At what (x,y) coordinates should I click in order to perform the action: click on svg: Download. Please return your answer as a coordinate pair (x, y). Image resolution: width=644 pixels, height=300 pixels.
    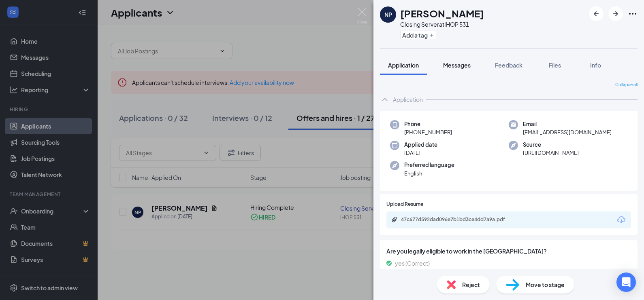
    Looking at the image, I should click on (621, 220).